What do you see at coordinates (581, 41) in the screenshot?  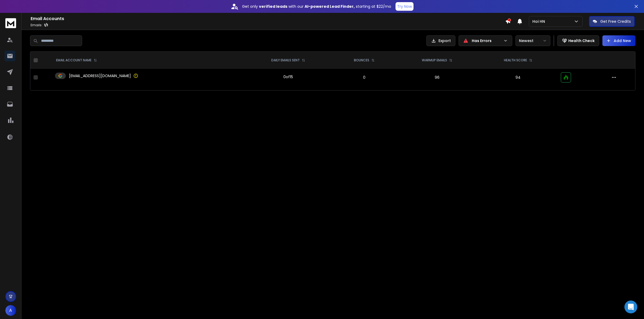 I see `p: Health Check` at bounding box center [581, 41].